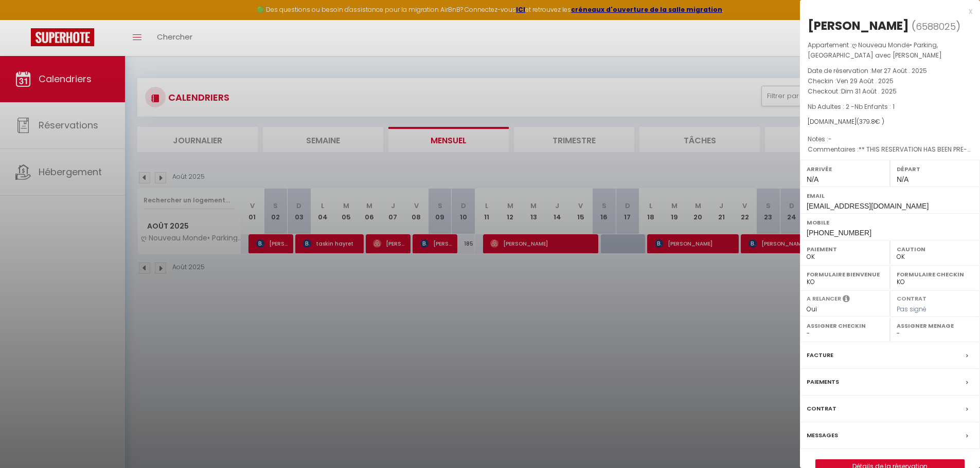 This screenshot has height=468, width=980. Describe the element at coordinates (912, 309) in the screenshot. I see `span: Pas signé` at that location.